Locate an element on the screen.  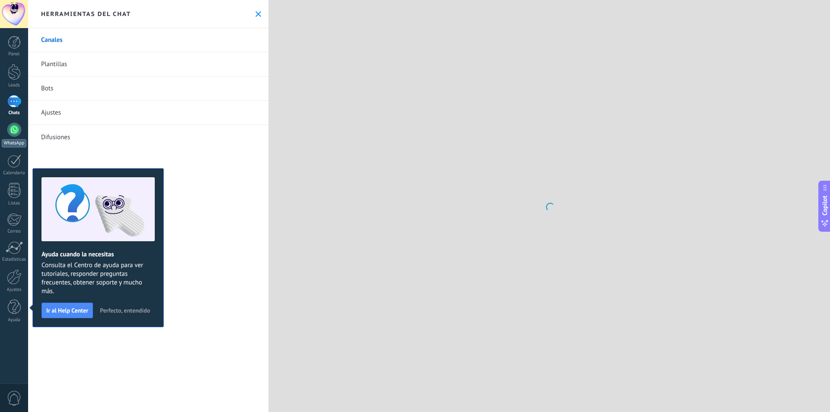
span: Perfecto, entendido is located at coordinates (125, 311).